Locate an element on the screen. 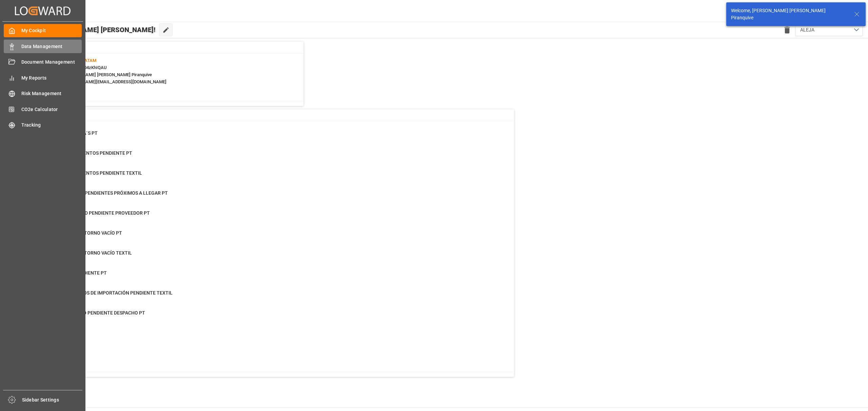 This screenshot has width=868, height=411. span: Data Management is located at coordinates (51, 47).